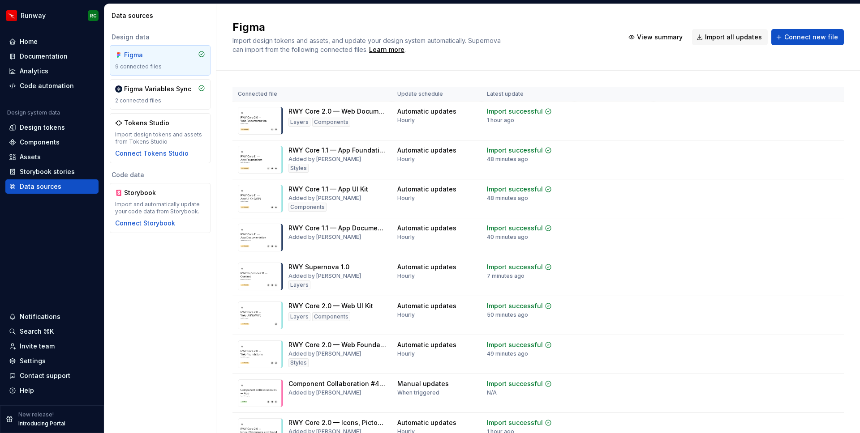  I want to click on div: Design tokens, so click(42, 128).